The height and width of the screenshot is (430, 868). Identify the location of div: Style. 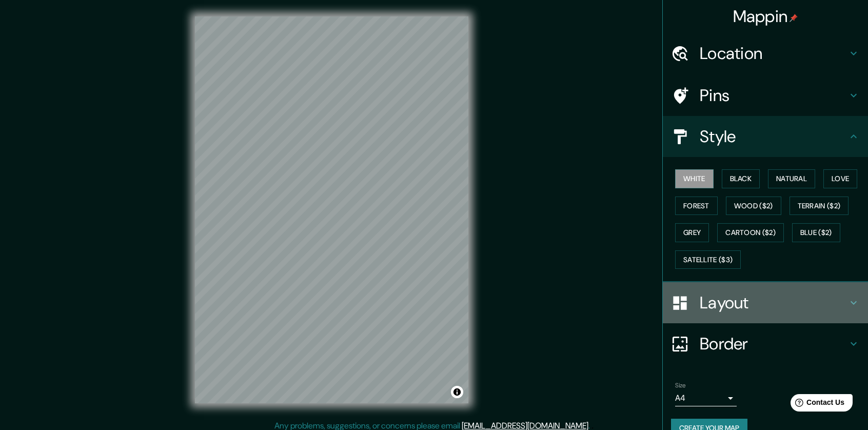
(766, 137).